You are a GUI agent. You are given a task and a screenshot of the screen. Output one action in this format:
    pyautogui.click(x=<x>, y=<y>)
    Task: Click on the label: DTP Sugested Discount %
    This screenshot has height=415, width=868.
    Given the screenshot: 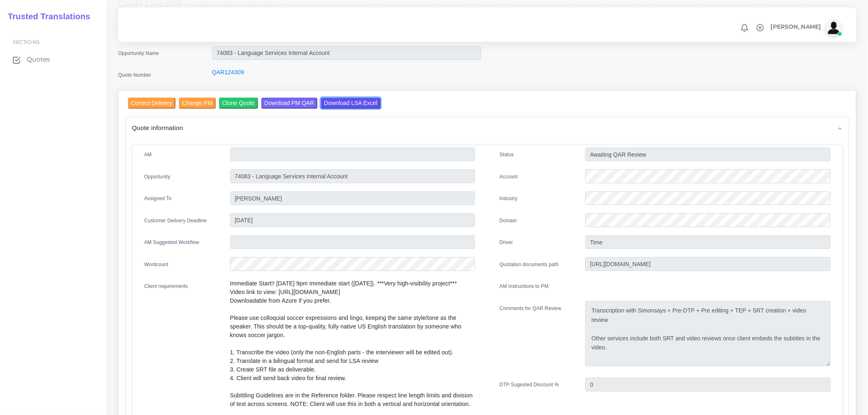 What is the action you would take?
    pyautogui.click(x=529, y=384)
    